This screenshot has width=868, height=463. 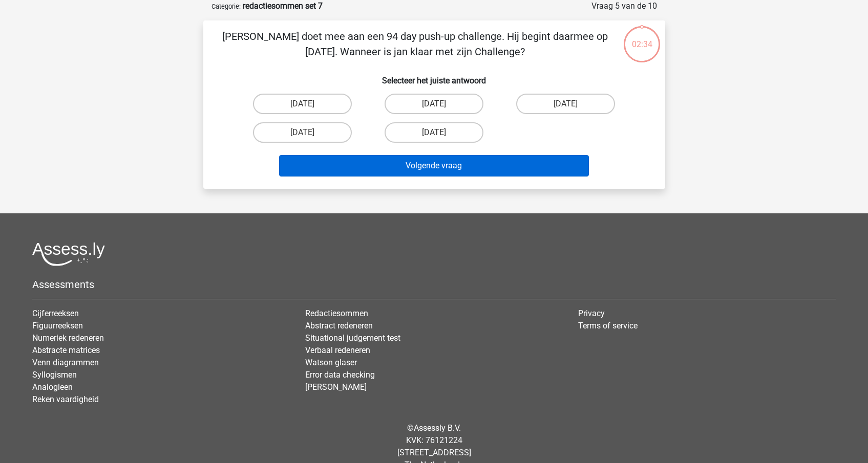 I want to click on a: Assessly B.V., so click(x=437, y=427).